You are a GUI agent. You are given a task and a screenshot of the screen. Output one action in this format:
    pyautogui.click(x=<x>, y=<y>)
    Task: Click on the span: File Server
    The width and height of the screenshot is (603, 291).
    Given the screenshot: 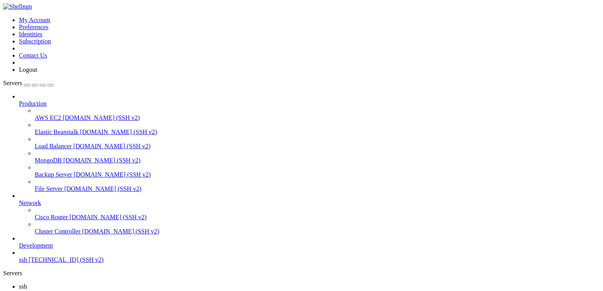 What is the action you would take?
    pyautogui.click(x=49, y=189)
    